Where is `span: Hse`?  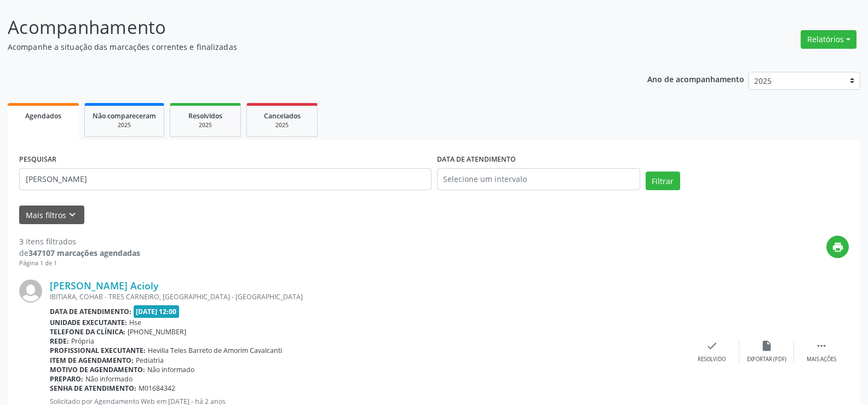
span: Hse is located at coordinates (135, 322).